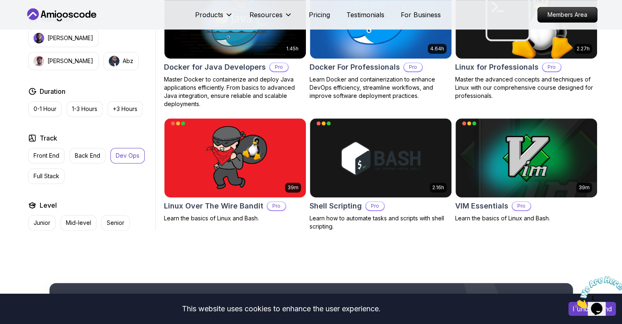 The width and height of the screenshot is (622, 324). What do you see at coordinates (115, 222) in the screenshot?
I see `p: Senior` at bounding box center [115, 222].